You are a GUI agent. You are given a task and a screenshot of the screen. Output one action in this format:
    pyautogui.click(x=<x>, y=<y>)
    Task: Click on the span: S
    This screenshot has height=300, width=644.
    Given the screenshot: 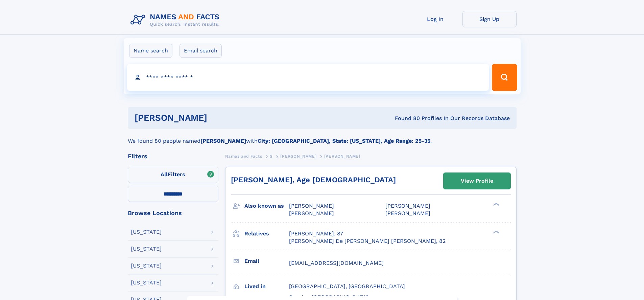 What is the action you would take?
    pyautogui.click(x=271, y=156)
    